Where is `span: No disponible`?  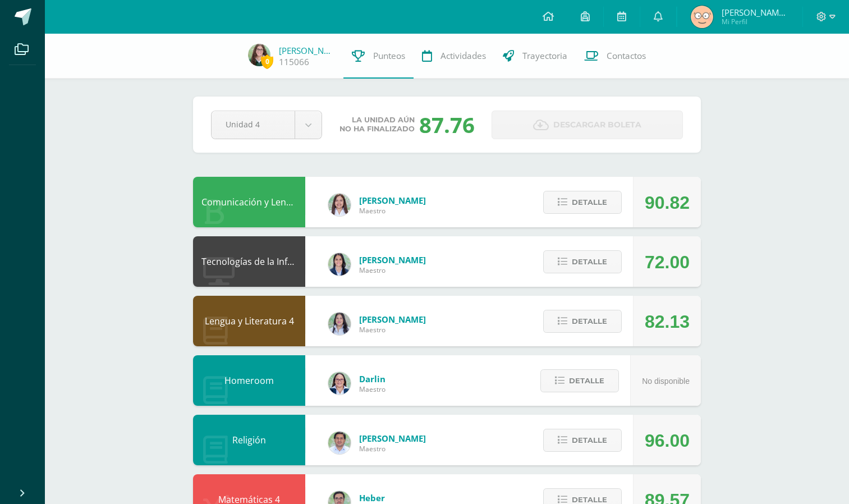 span: No disponible is located at coordinates (665, 380).